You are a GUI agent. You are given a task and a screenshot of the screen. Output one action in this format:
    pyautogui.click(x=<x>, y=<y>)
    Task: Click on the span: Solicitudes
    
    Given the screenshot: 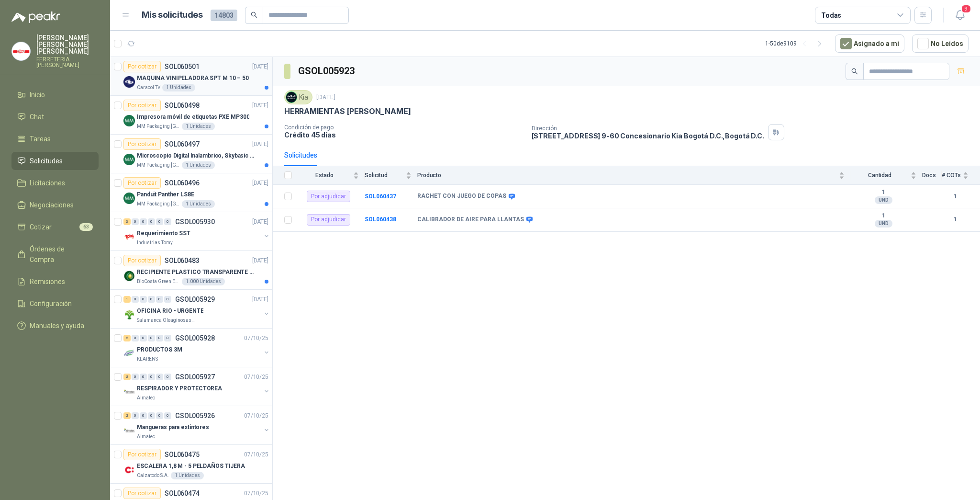 What is the action you would take?
    pyautogui.click(x=46, y=161)
    